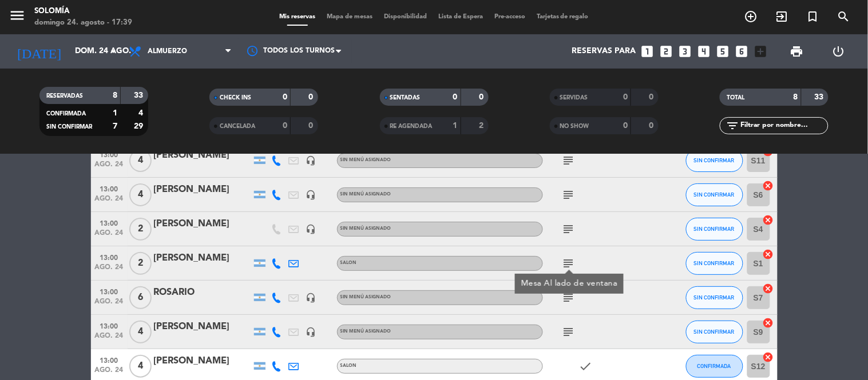 The height and width of the screenshot is (380, 868). I want to click on span: Mapa de mesas, so click(349, 17).